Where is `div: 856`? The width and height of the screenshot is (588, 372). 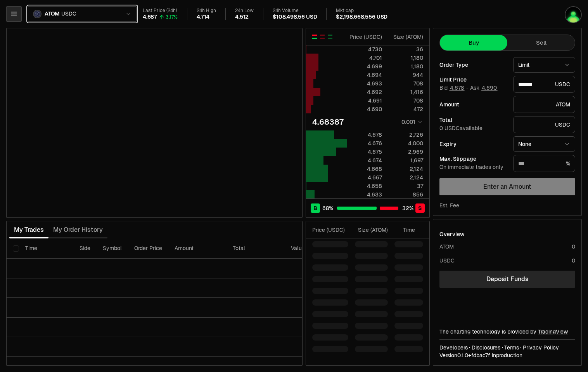 div: 856 is located at coordinates (406, 195).